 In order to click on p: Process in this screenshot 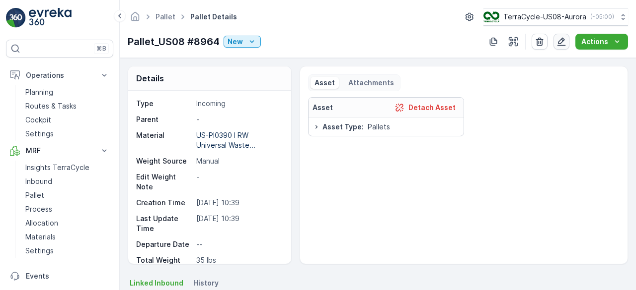, I will do `click(39, 210)`.